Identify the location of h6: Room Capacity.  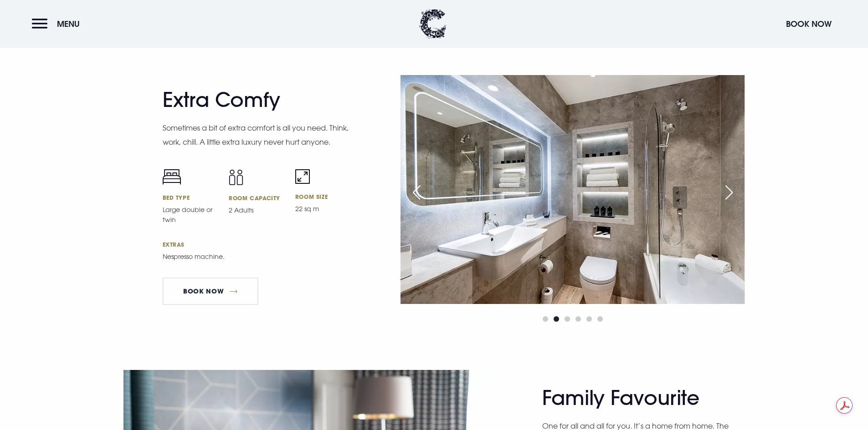
(257, 198).